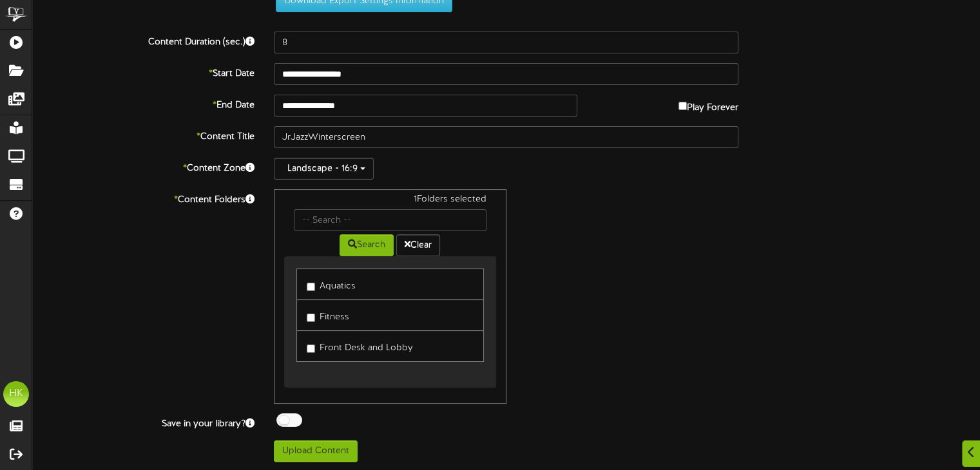 This screenshot has width=980, height=470. What do you see at coordinates (143, 40) in the screenshot?
I see `label: Content Duration (sec.)` at bounding box center [143, 40].